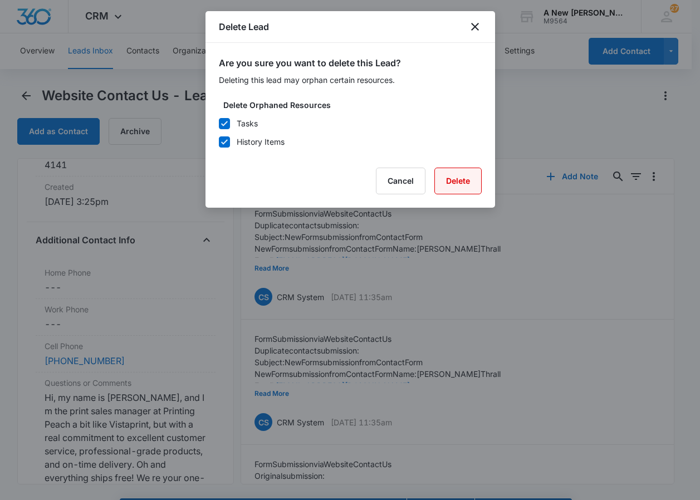 Image resolution: width=700 pixels, height=500 pixels. What do you see at coordinates (458, 181) in the screenshot?
I see `button: Delete` at bounding box center [458, 181].